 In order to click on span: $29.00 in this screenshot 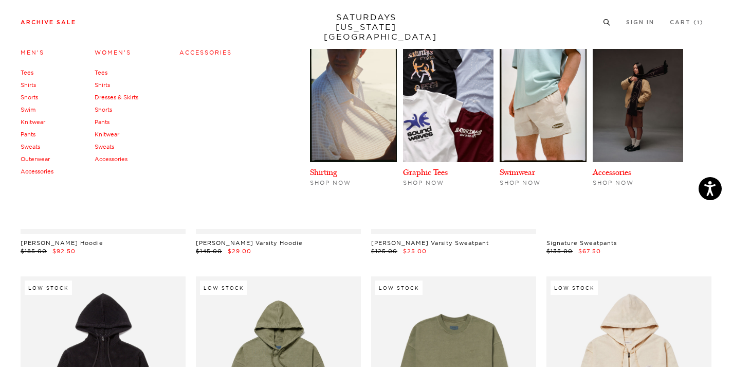, I will do `click(240, 251)`.